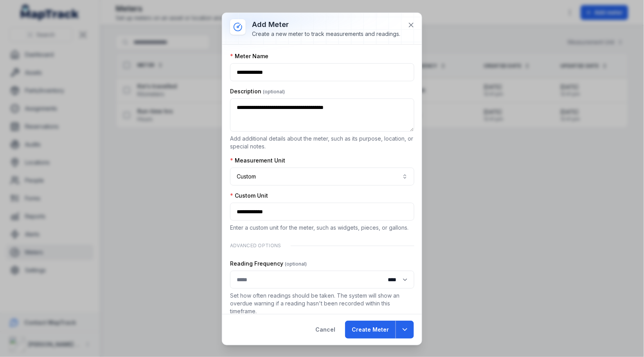 This screenshot has width=644, height=357. Describe the element at coordinates (325, 330) in the screenshot. I see `button: Cancel` at that location.